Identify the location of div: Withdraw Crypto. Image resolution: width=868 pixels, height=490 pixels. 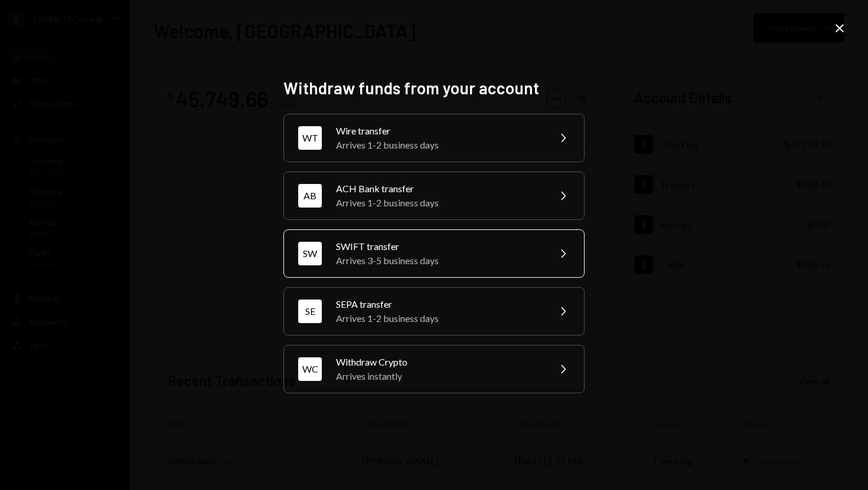
(439, 362).